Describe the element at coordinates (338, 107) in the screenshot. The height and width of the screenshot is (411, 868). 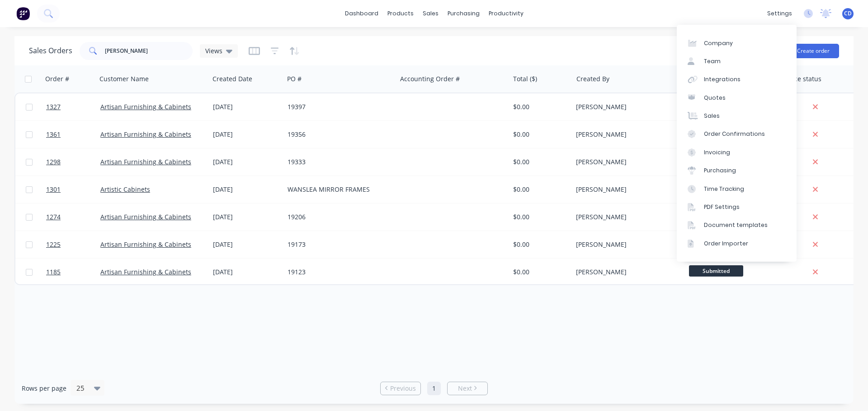
I see `div: 19397` at that location.